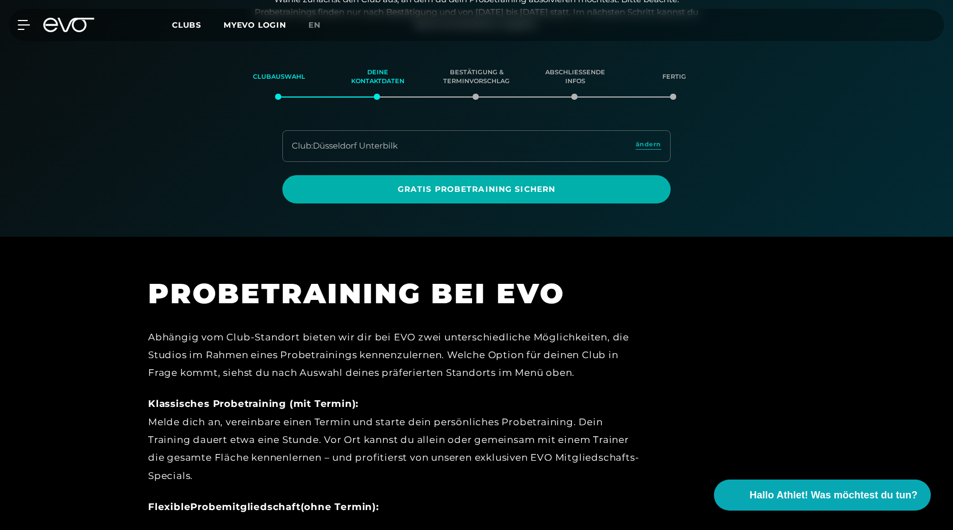  I want to click on div: Abhängig vom Club-Standort bieten wir dir bei EVO zwei unterschiedliche Möglichkeiten, die Studio..., so click(398, 355).